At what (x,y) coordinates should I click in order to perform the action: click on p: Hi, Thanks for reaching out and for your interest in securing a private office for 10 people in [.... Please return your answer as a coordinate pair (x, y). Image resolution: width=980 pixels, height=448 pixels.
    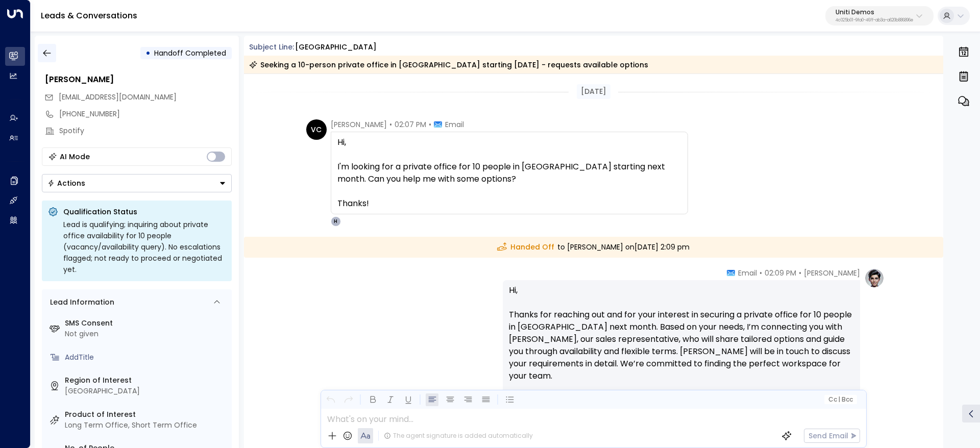
    Looking at the image, I should click on (681, 339).